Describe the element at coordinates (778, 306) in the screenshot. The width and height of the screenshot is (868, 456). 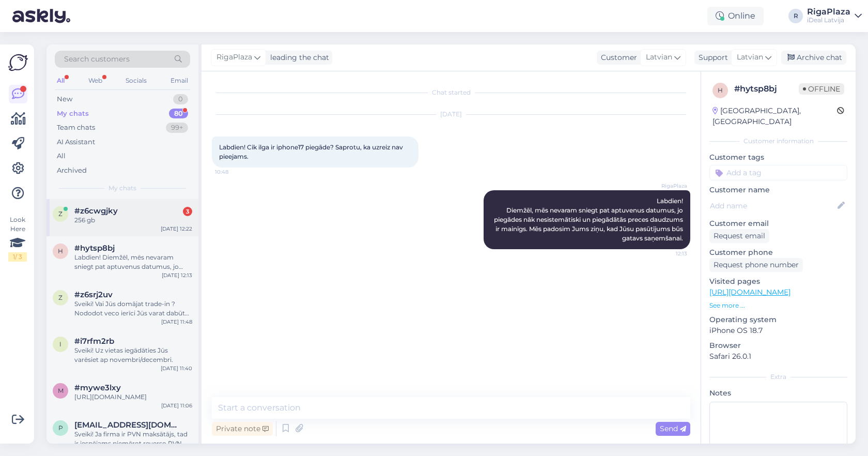
I see `p: See more ...` at that location.